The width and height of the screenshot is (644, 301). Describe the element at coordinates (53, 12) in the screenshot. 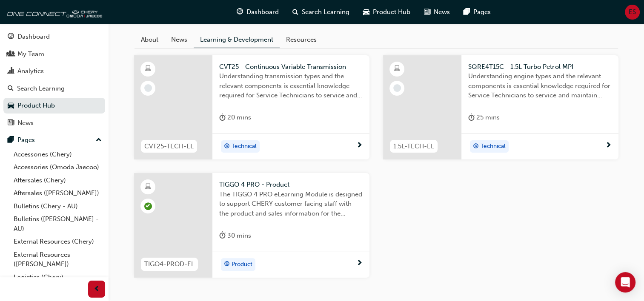

I see `a: oneconnect` at that location.